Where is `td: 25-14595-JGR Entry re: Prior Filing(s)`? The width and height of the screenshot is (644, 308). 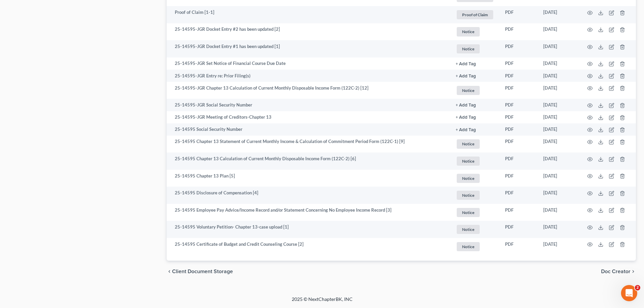 td: 25-14595-JGR Entry re: Prior Filing(s) is located at coordinates (308, 76).